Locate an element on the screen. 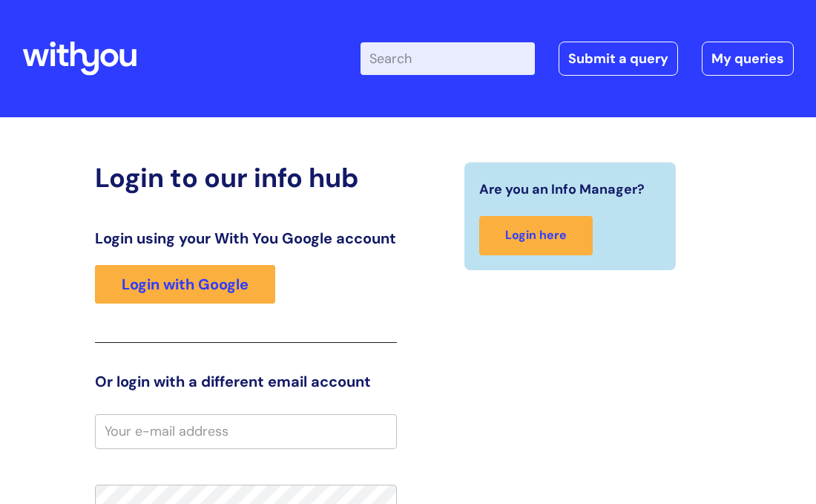 The width and height of the screenshot is (816, 504). input: Your e-mail address is located at coordinates (246, 430).